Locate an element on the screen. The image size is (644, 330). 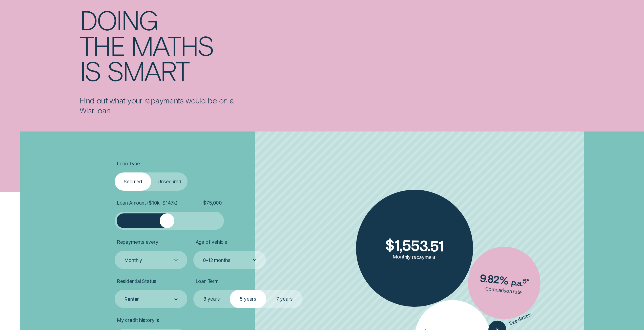
label: 5 years is located at coordinates (248, 299).